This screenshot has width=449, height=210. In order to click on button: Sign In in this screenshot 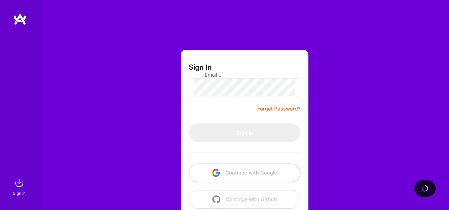, I will do `click(244, 133)`.